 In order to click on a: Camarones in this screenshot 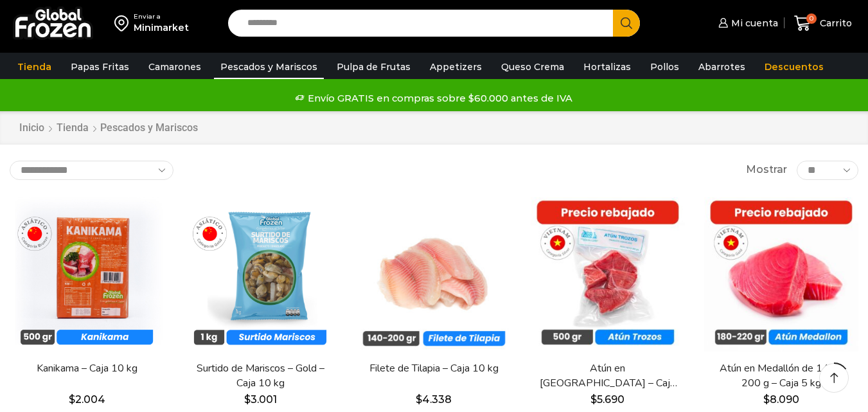, I will do `click(175, 67)`.